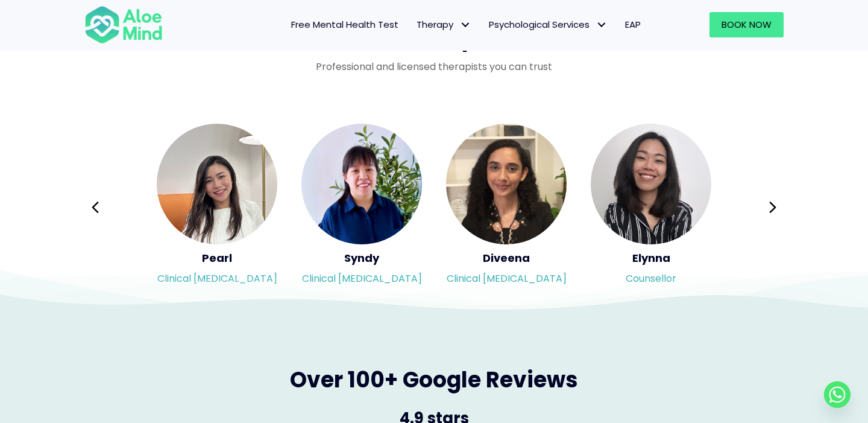  What do you see at coordinates (746, 25) in the screenshot?
I see `a: Book Now` at bounding box center [746, 25].